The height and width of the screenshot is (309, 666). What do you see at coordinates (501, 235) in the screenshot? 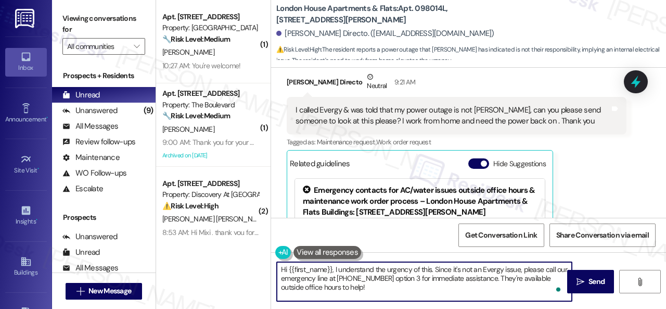
I see `span: Get Conversation Link` at bounding box center [501, 235].